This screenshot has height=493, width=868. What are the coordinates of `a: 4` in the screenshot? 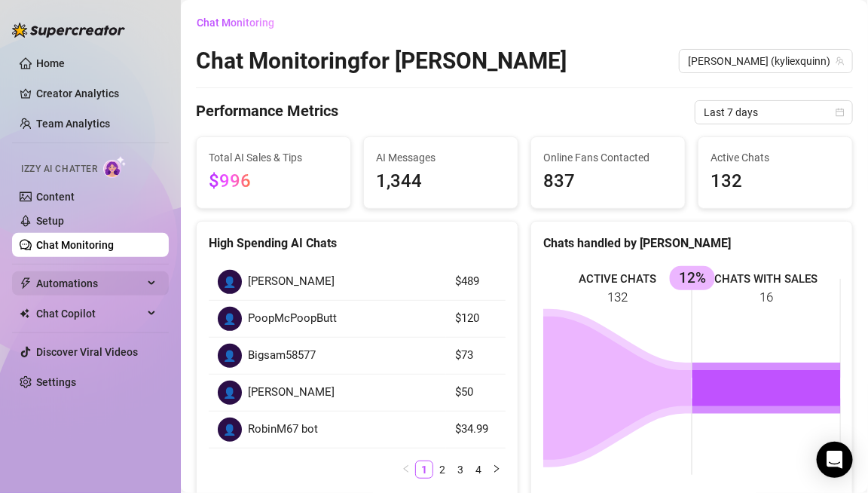 It's located at (479, 470).